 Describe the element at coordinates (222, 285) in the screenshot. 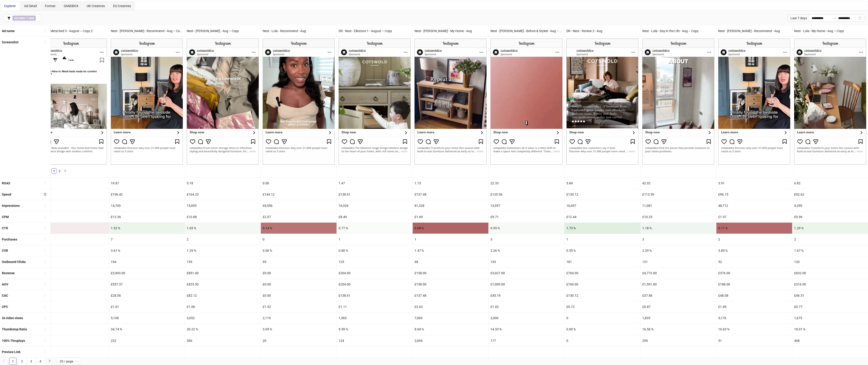

I see `div: £425.50` at that location.